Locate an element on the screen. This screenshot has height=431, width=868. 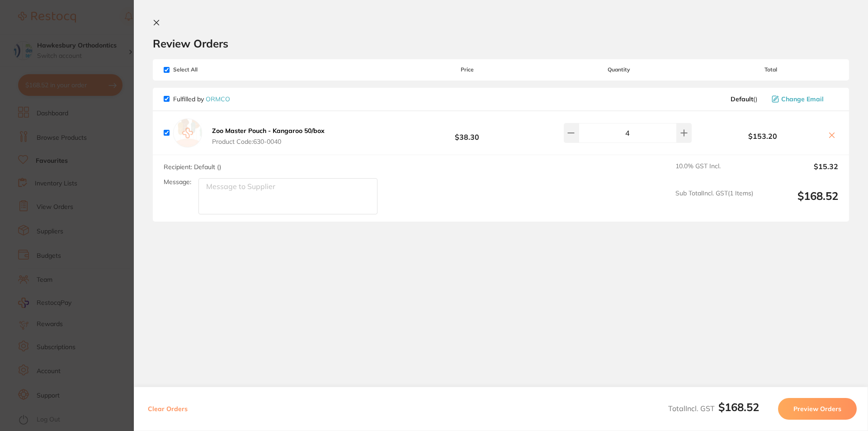
b: $153.20 is located at coordinates (763, 136).